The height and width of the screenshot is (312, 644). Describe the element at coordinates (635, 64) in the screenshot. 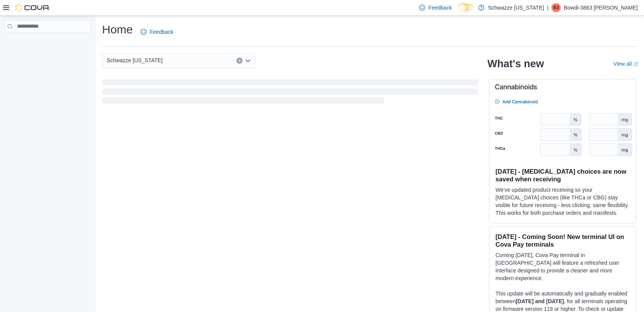

I see `svg: External link` at that location.